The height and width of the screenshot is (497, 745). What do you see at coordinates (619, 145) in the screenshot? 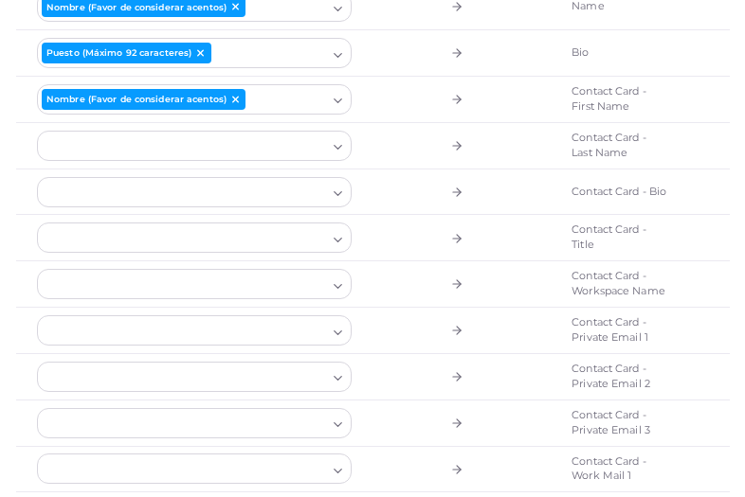
I see `td: Contact Card - Last Name` at bounding box center [619, 145].